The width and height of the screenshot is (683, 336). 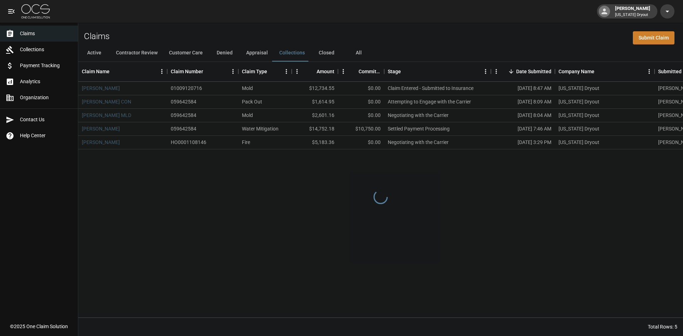 What do you see at coordinates (327, 53) in the screenshot?
I see `button: Closed` at bounding box center [327, 53].